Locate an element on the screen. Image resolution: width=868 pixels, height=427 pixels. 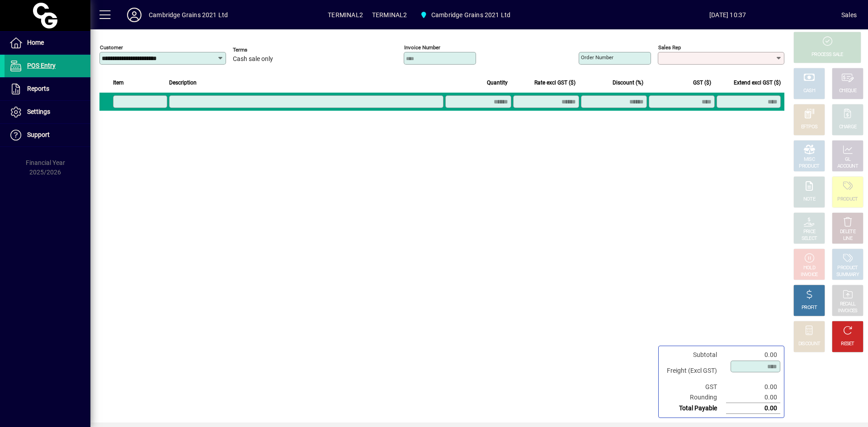
span: Cash sale only is located at coordinates (253, 59).